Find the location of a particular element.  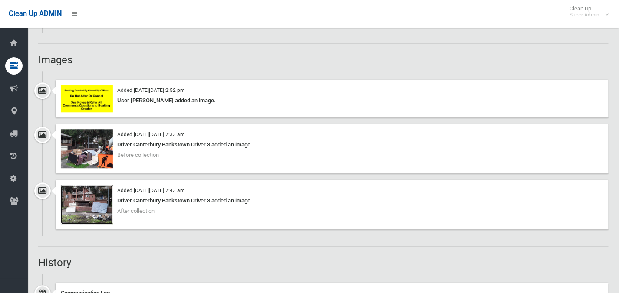

img: 2025-08-0807.33.374846079454699725639.jpg is located at coordinates (87, 149).